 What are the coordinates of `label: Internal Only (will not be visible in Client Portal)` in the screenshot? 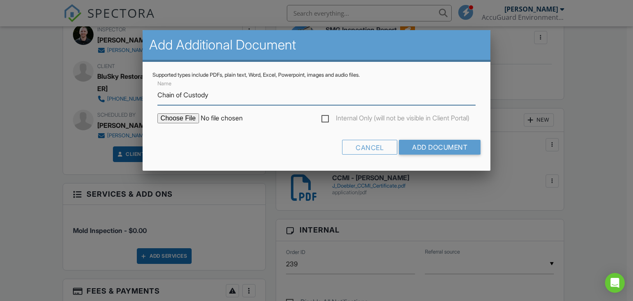 It's located at (395, 119).